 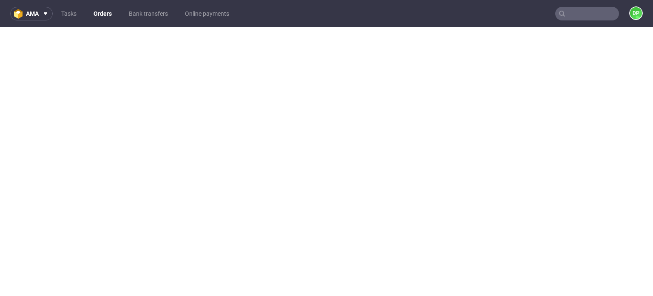 What do you see at coordinates (103, 14) in the screenshot?
I see `a: Orders` at bounding box center [103, 14].